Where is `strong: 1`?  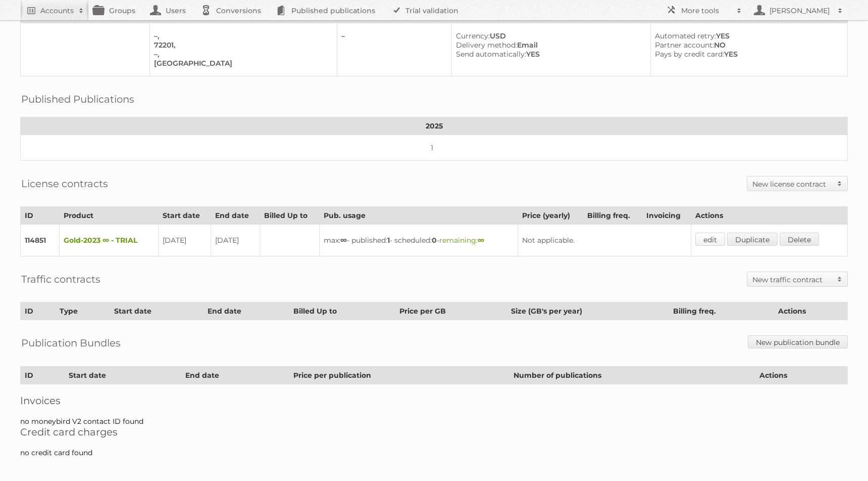 strong: 1 is located at coordinates (389, 240).